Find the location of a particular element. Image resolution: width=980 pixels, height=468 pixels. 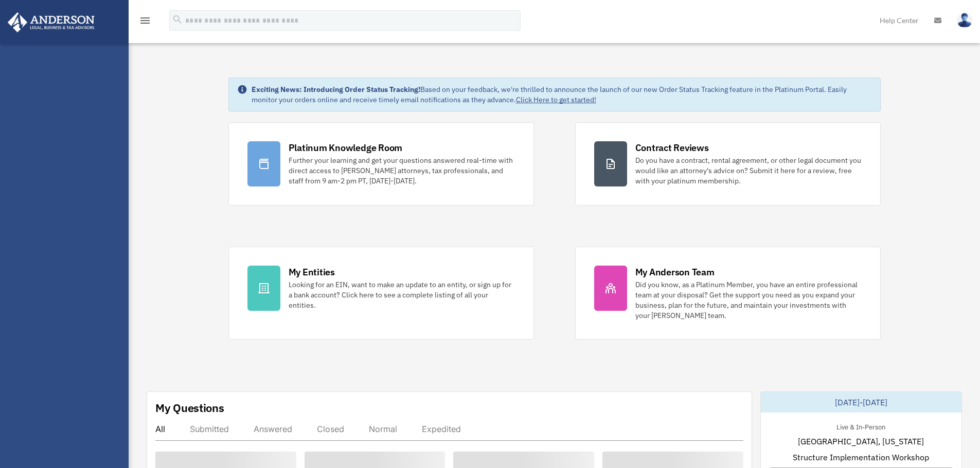

div: Expedited is located at coordinates (441, 429).